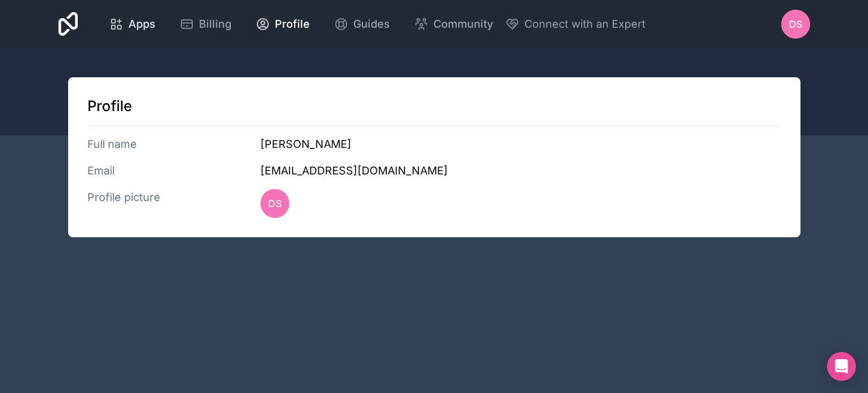 This screenshot has height=393, width=868. I want to click on h3: Email, so click(174, 171).